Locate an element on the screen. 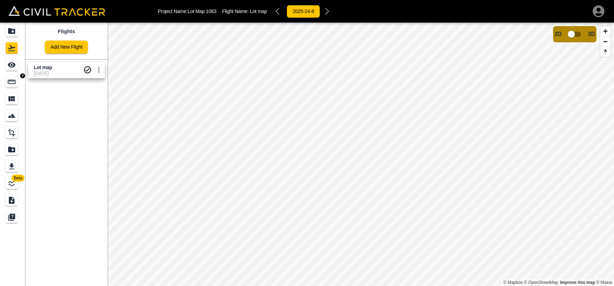  canvas: Map is located at coordinates (361, 154).